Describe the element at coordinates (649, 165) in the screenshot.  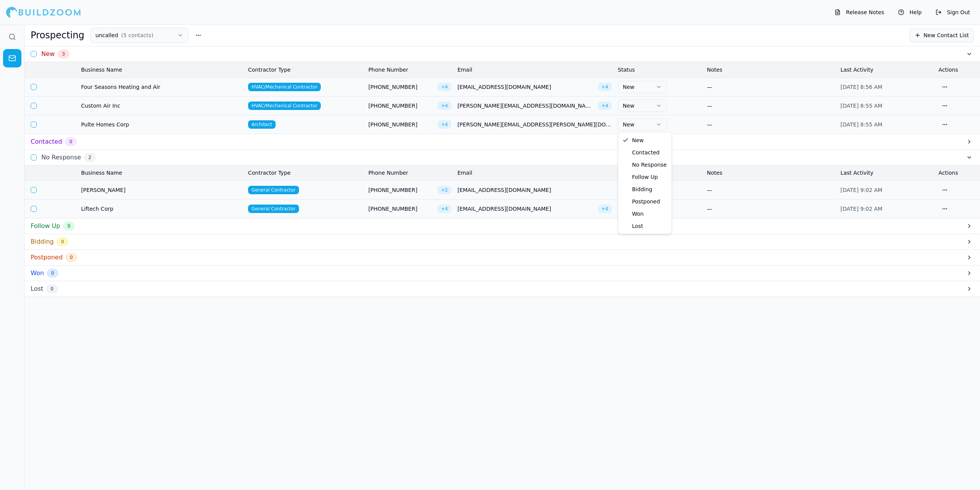
I see `span: No Response` at that location.